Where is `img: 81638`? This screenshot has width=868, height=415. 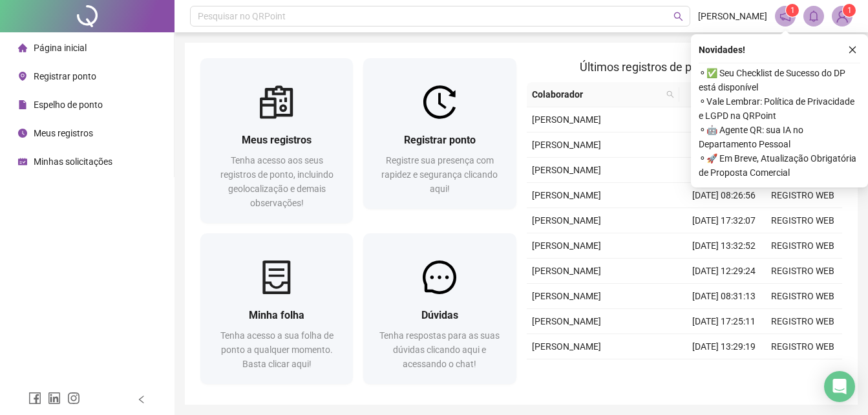
img: 81638 is located at coordinates (842, 16).